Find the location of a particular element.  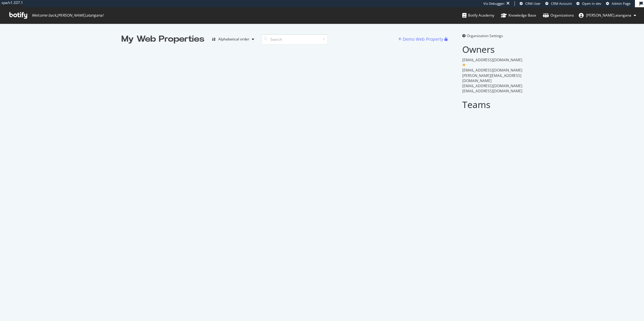

a: Demo Web Property is located at coordinates (421, 39).